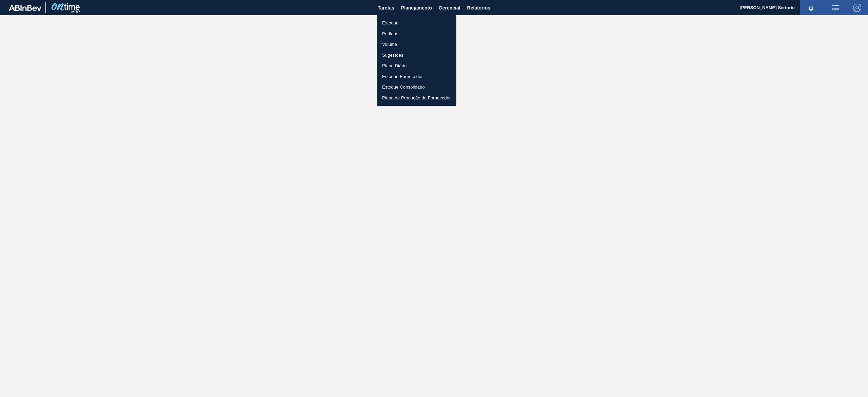 This screenshot has height=397, width=868. What do you see at coordinates (416, 23) in the screenshot?
I see `a: Estoque` at bounding box center [416, 23].